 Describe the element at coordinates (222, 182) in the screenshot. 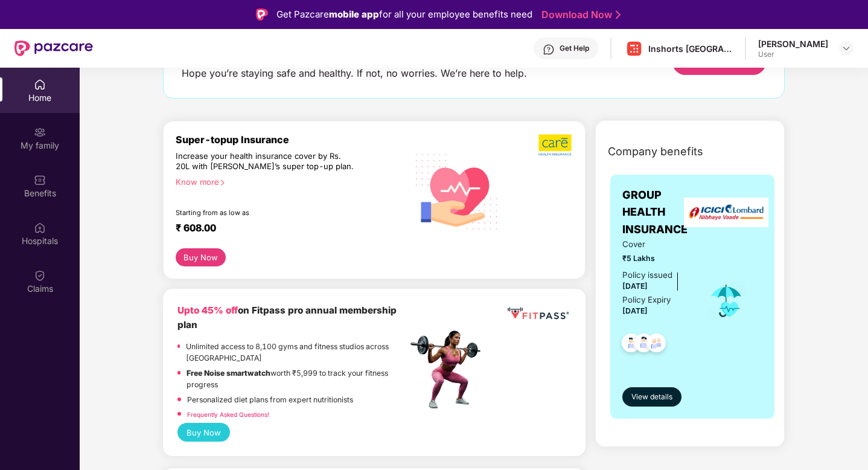

I see `span: right` at that location.